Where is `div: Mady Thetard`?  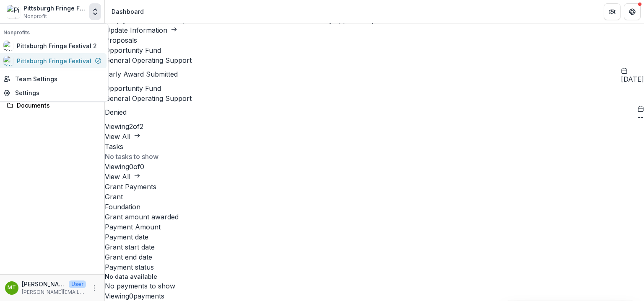
div: Mady Thetard is located at coordinates (12, 287).